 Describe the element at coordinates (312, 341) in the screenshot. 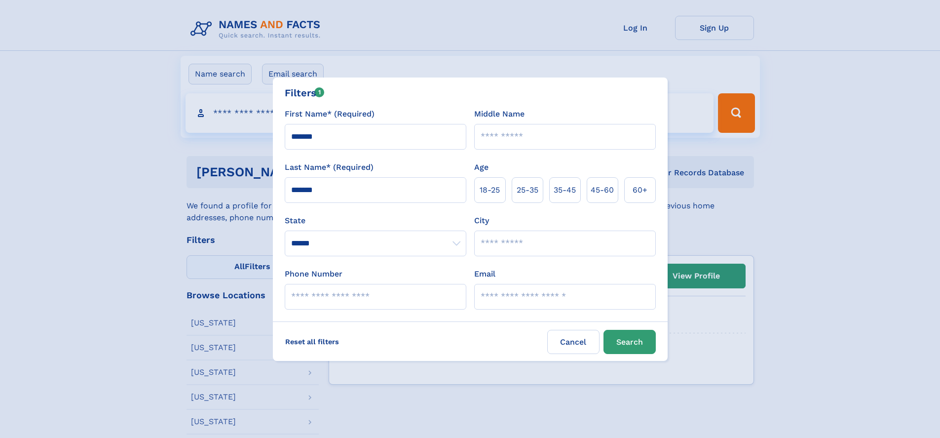

I see `label: Reset all filters` at that location.